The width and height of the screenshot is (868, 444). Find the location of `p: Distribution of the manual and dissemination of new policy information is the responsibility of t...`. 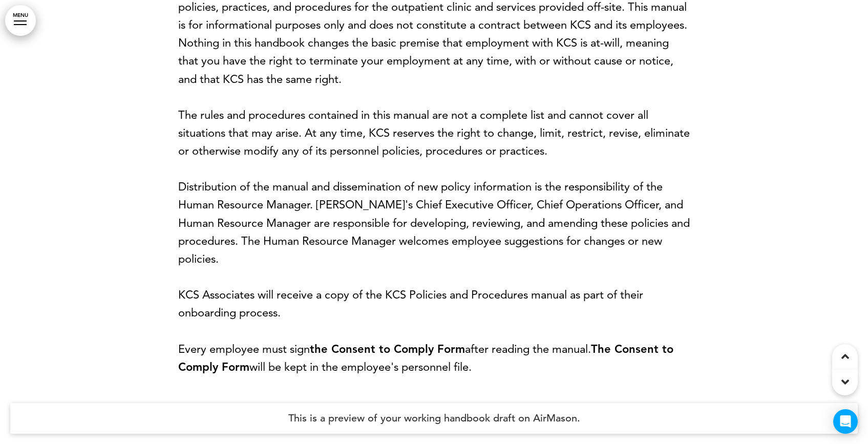

p: Distribution of the manual and dissemination of new policy information is the responsibility of t... is located at coordinates (434, 223).